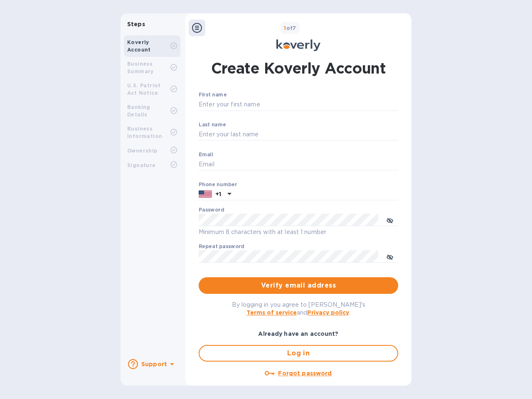 The height and width of the screenshot is (399, 532). I want to click on label: Last name, so click(212, 125).